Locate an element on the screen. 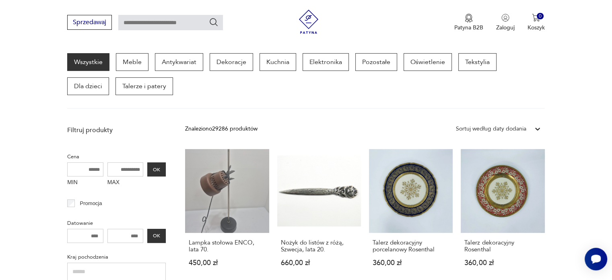 This screenshot has height=280, width=612. img: Patyna - sklep z meblami i dekoracjami vintage is located at coordinates (309, 22).